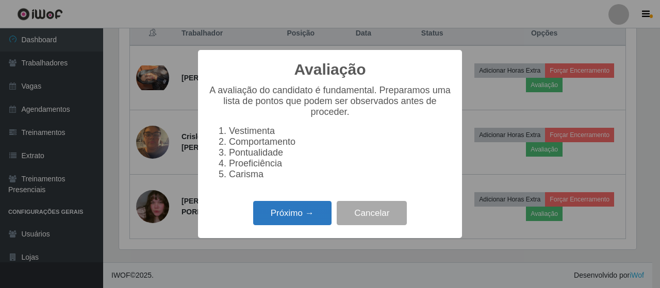  I want to click on li: Carisma, so click(340, 174).